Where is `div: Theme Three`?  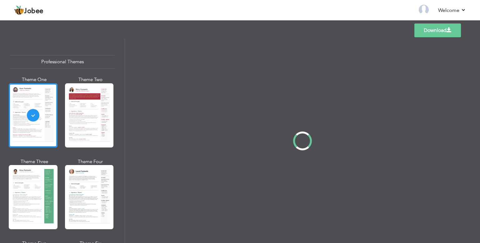 div: Theme Three is located at coordinates (34, 161).